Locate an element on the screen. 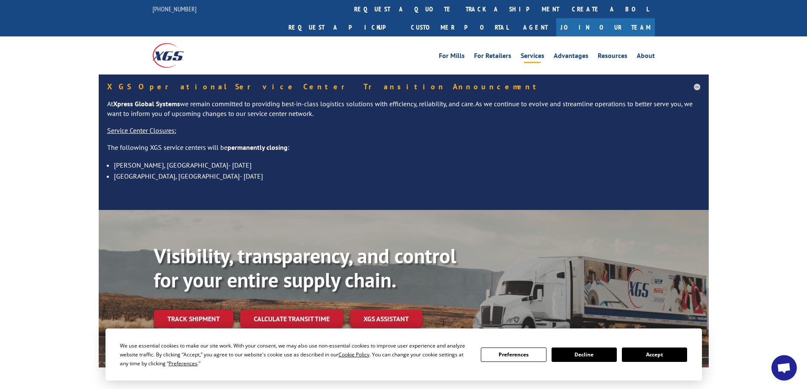 The height and width of the screenshot is (389, 807). p: The following XGS service centers will be : is located at coordinates (404, 151).